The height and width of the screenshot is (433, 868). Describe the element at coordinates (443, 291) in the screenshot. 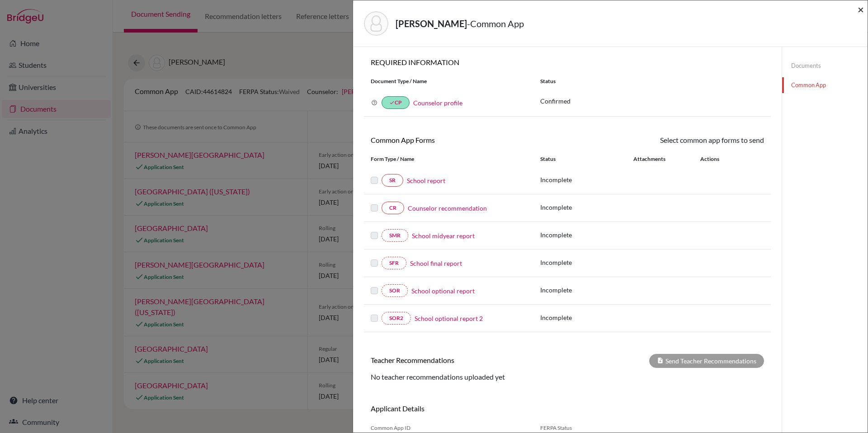

I see `a: School optional report` at that location.